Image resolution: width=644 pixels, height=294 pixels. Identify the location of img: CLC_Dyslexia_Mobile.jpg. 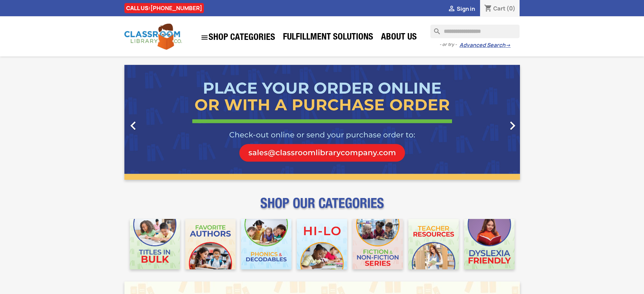
(489, 244).